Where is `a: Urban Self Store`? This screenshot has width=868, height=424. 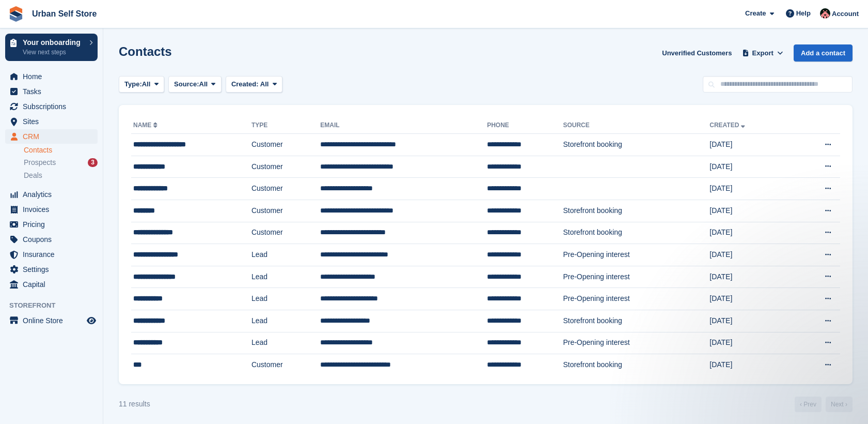 a: Urban Self Store is located at coordinates (64, 13).